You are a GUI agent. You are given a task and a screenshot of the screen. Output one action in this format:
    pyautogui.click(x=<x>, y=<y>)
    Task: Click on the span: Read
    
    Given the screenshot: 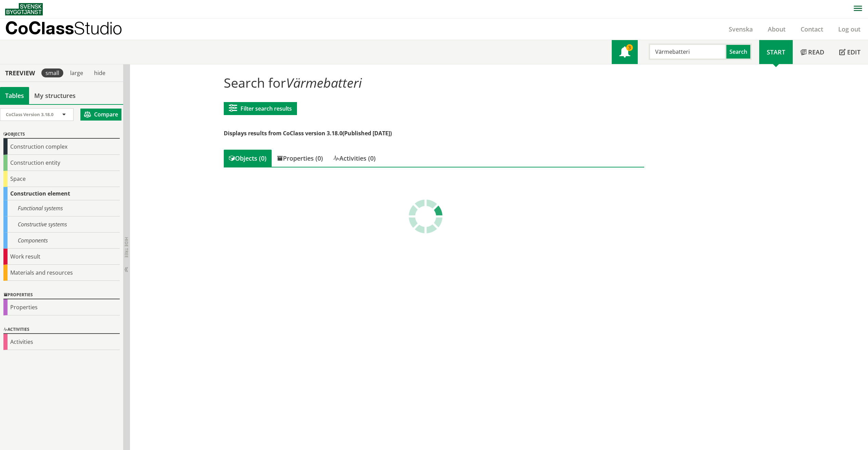 What is the action you would take?
    pyautogui.click(x=816, y=52)
    